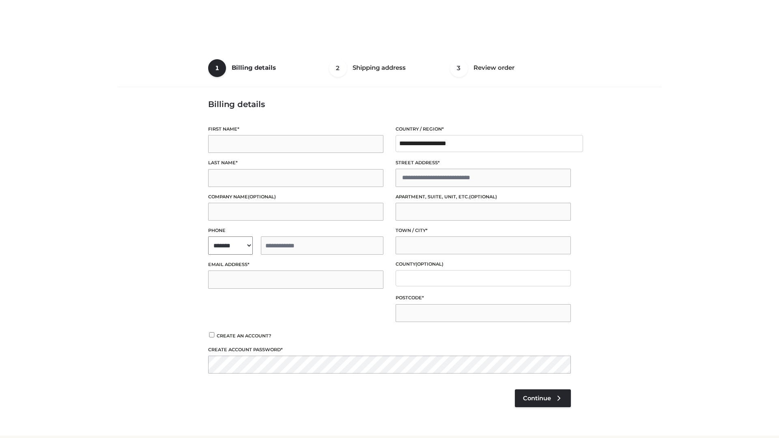 The width and height of the screenshot is (779, 438). What do you see at coordinates (483, 129) in the screenshot?
I see `label: Country / Region` at bounding box center [483, 129].